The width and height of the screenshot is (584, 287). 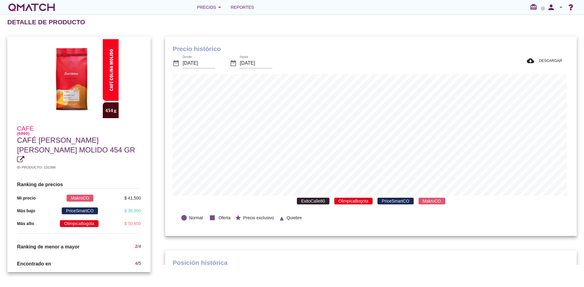 I want to click on span: DESCARGAR, so click(x=549, y=61).